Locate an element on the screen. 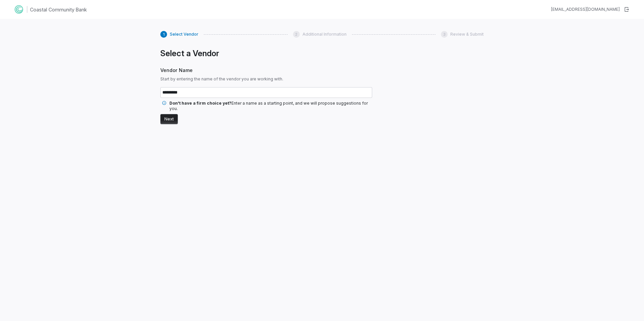  span: Start by entering the name of the vendor you are working with. is located at coordinates (266, 79).